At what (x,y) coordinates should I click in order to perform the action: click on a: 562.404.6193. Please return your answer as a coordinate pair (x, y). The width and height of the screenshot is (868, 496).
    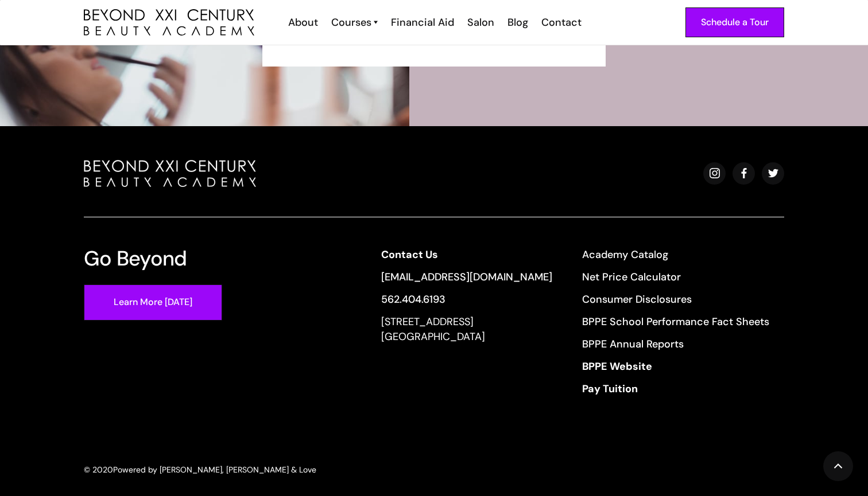
    Looking at the image, I should click on (467, 299).